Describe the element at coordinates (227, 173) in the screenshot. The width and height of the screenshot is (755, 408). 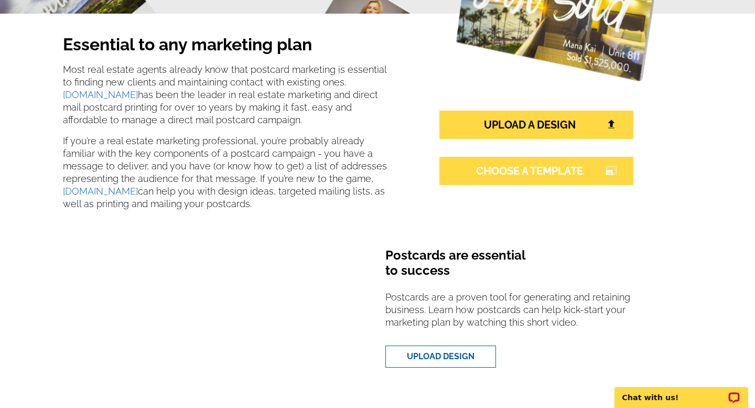
I see `p: If you’re a real estate marketing professional, you’re probably already familiar with the key com...` at that location.